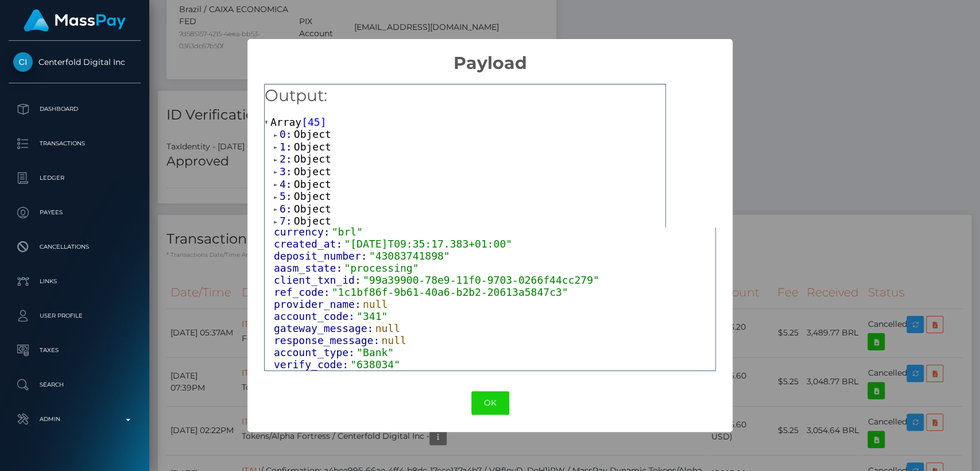 This screenshot has height=471, width=980. I want to click on span: 0:, so click(287, 133).